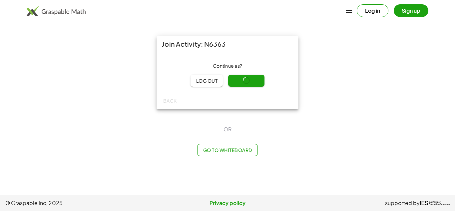  Describe the element at coordinates (228, 66) in the screenshot. I see `div: Continue as ?` at that location.